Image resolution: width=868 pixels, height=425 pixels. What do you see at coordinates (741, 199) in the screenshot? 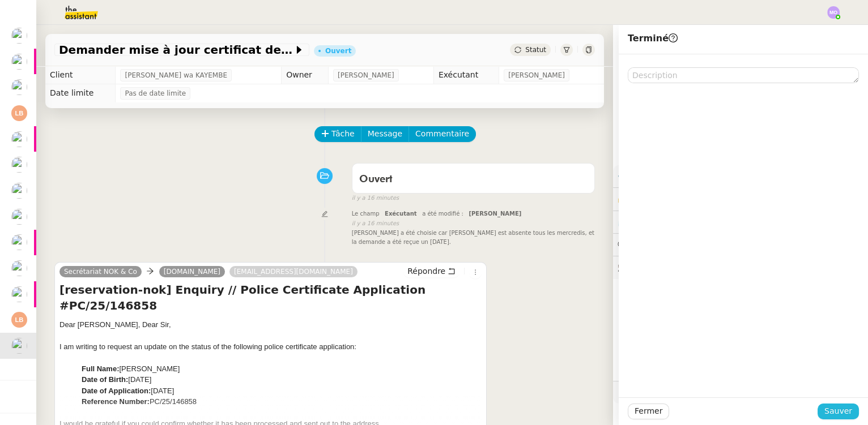
I see `div: 🔐Données client` at bounding box center [741, 199].